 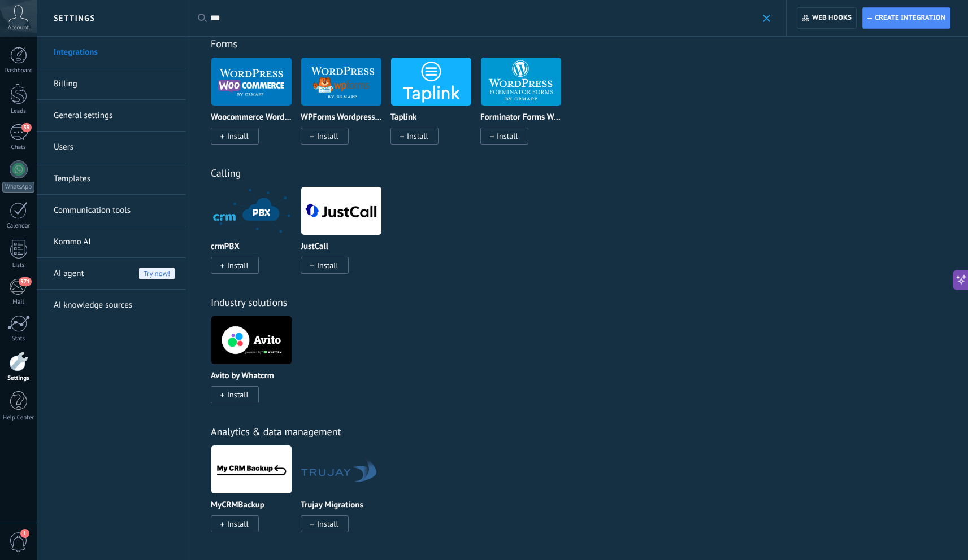 I want to click on div: Calendar, so click(x=19, y=226).